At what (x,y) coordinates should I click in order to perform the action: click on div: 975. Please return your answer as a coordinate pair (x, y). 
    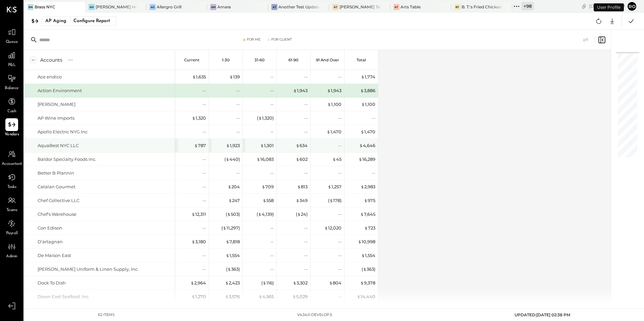
    Looking at the image, I should click on (369, 200).